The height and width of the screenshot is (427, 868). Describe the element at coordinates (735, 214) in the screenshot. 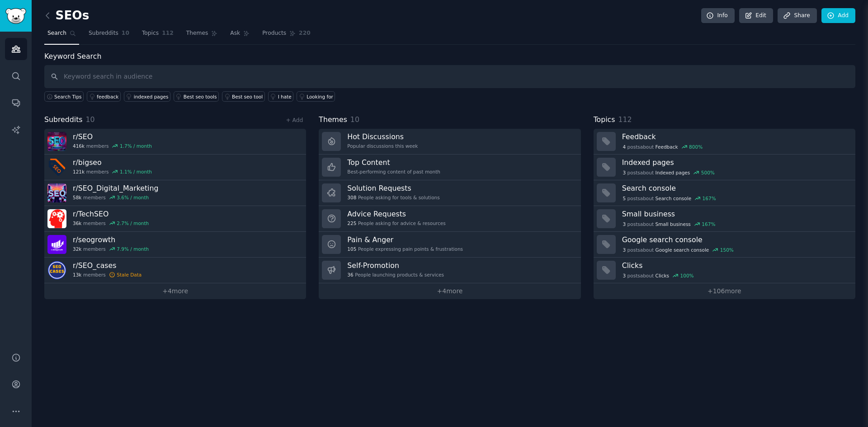

I see `h3: Small business` at that location.